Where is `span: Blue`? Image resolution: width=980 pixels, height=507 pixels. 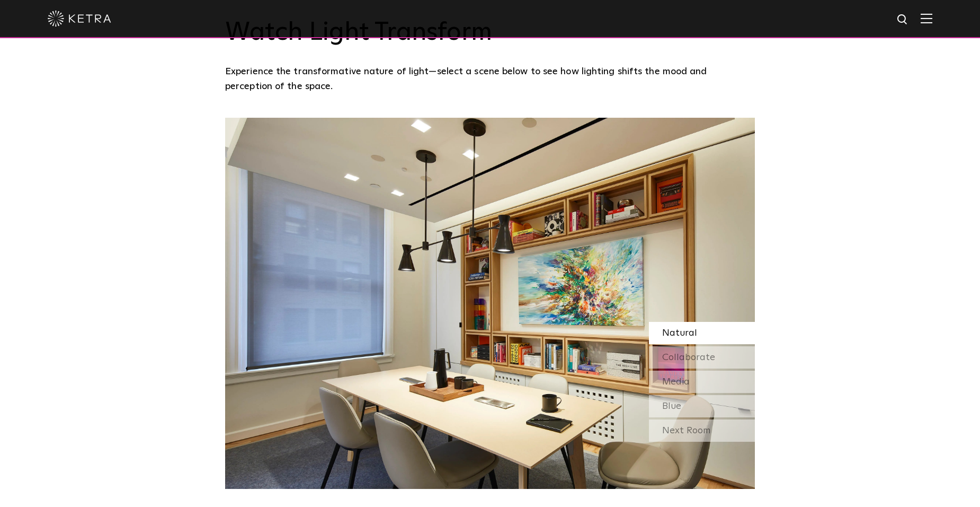
span: Blue is located at coordinates (672, 406).